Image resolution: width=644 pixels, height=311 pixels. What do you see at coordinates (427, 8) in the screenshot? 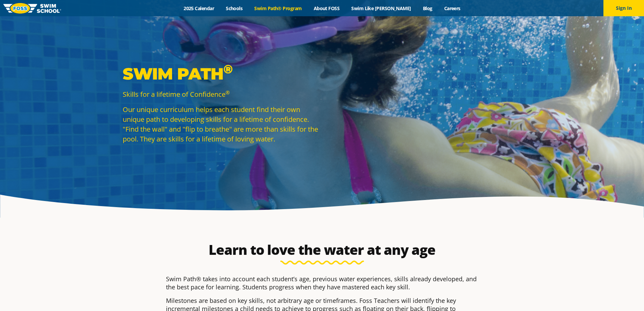
I see `a: Blog` at bounding box center [427, 8].